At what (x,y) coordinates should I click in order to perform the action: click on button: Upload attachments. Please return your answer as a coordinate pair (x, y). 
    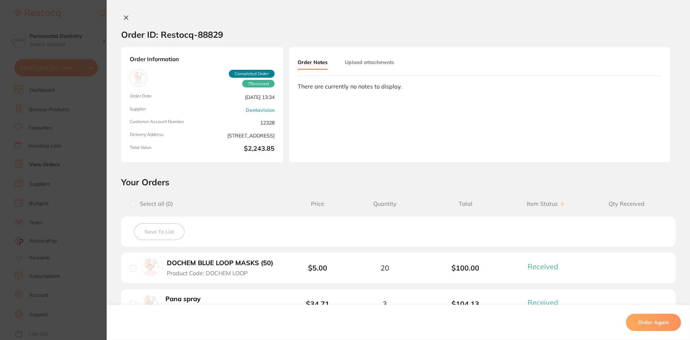
    Looking at the image, I should click on (369, 62).